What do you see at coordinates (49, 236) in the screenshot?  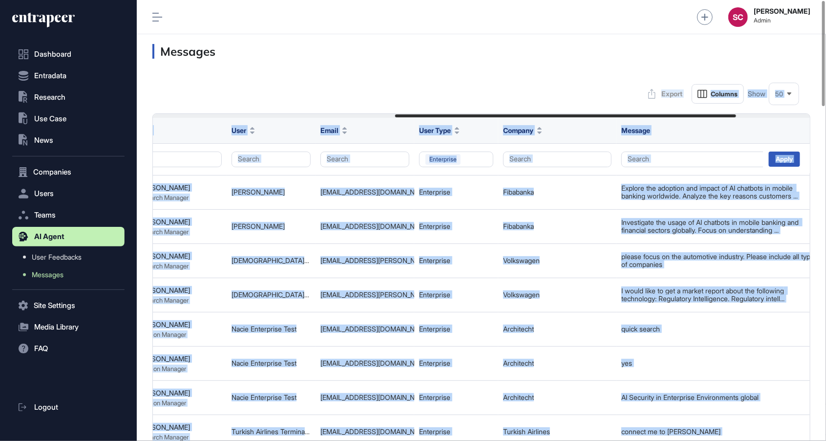 I see `span: AI Agent` at bounding box center [49, 236].